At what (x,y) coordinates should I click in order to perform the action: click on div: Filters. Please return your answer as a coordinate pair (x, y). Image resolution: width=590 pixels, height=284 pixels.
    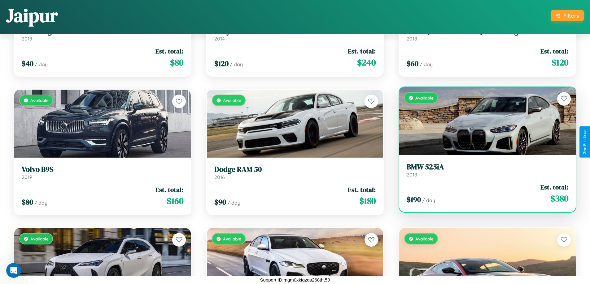
    Looking at the image, I should click on (571, 15).